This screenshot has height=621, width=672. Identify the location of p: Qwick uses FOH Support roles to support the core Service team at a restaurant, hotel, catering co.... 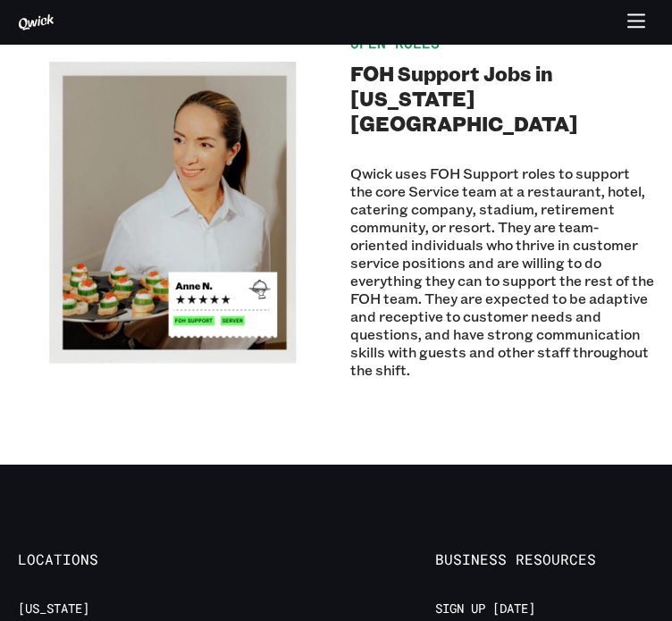
(502, 272).